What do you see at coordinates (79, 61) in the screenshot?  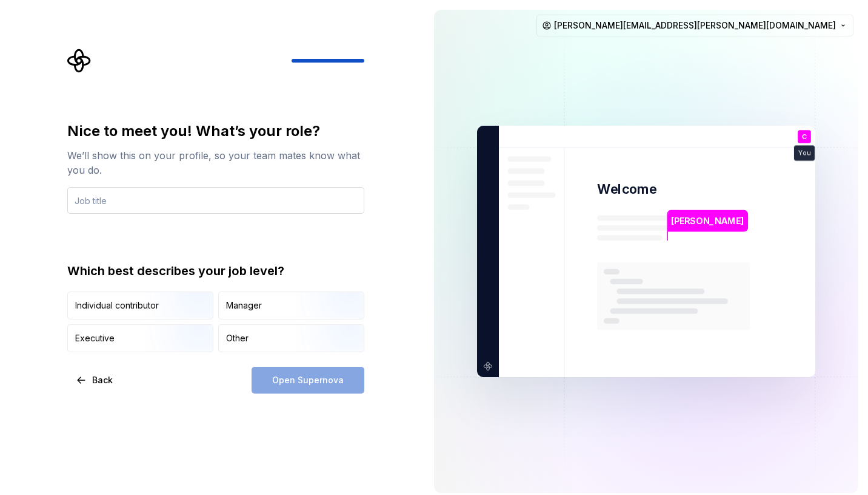 I see `svg: Supernova Logo` at bounding box center [79, 61].